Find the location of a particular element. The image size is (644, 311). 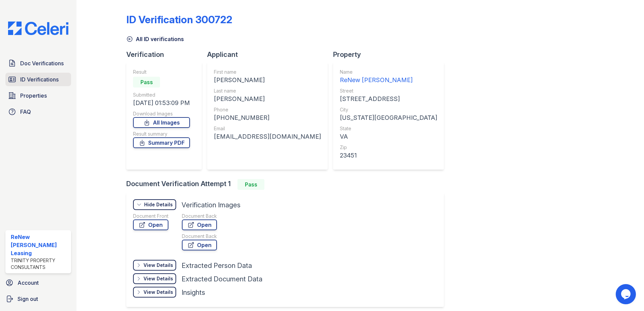

div: Extracted Document Data is located at coordinates (222, 279).